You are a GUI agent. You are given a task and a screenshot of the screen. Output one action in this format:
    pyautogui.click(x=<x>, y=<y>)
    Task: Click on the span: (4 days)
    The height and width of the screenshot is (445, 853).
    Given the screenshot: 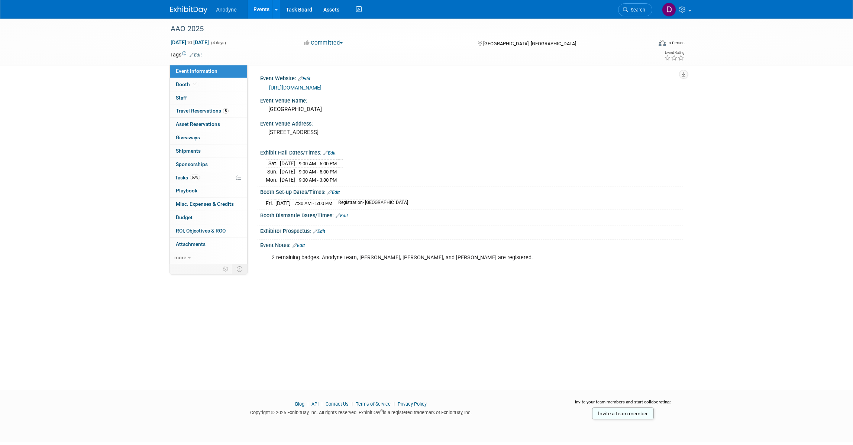 What is the action you would take?
    pyautogui.click(x=218, y=43)
    